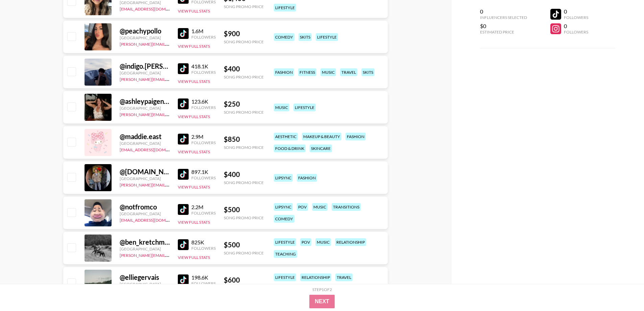  Describe the element at coordinates (244, 139) in the screenshot. I see `div: $ 850` at that location.